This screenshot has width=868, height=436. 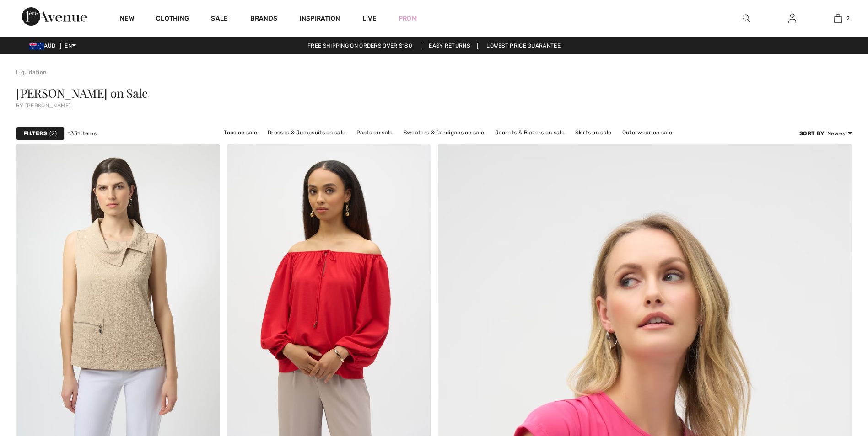 I want to click on a: Free shipping on orders over $180, so click(x=359, y=46).